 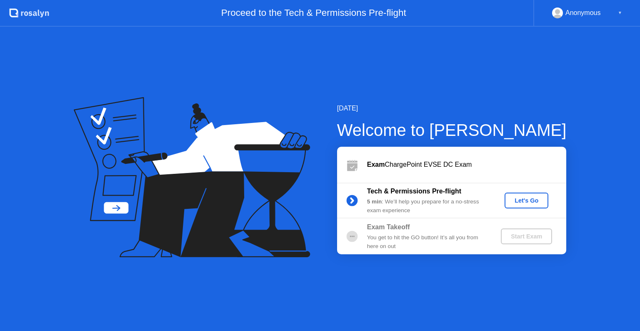 What do you see at coordinates (374, 201) in the screenshot?
I see `b: 5 min` at bounding box center [374, 201].